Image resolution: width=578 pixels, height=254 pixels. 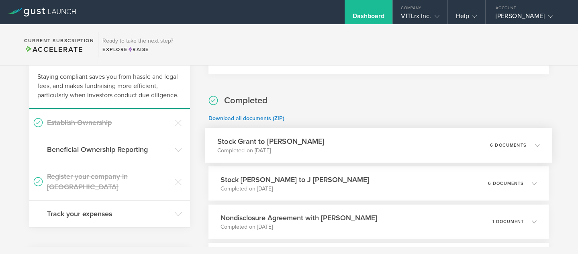 What do you see at coordinates (53, 49) in the screenshot?
I see `span: Accelerate` at bounding box center [53, 49].